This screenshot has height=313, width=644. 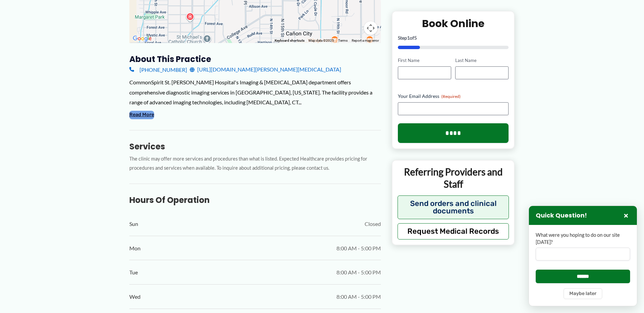 What do you see at coordinates (453, 38) in the screenshot?
I see `p: Step of` at bounding box center [453, 38].